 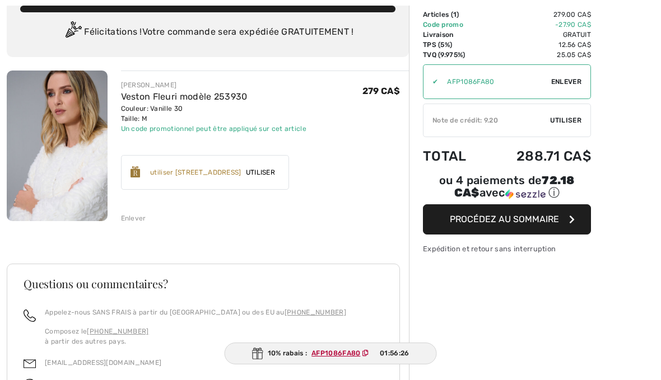 I want to click on a: Veston Fleuri modèle 253930, so click(x=184, y=96).